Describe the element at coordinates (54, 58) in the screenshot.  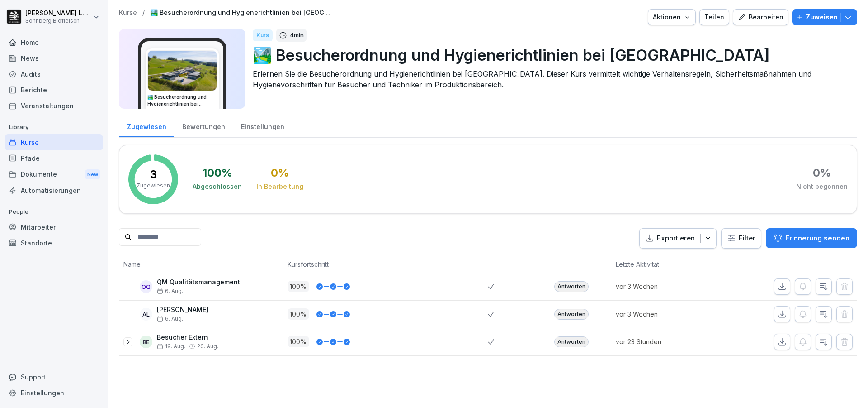
I see `div: News` at that location.